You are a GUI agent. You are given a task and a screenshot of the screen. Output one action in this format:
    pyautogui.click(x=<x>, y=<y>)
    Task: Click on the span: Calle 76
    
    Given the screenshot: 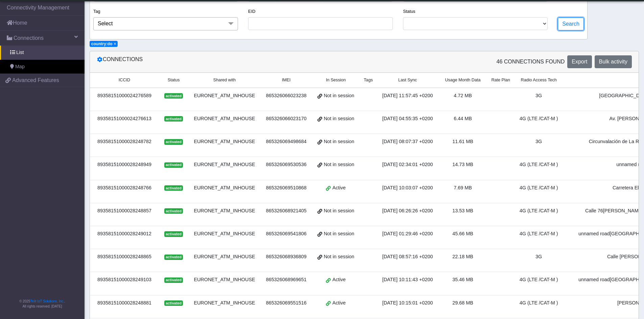 What is the action you would take?
    pyautogui.click(x=594, y=211)
    